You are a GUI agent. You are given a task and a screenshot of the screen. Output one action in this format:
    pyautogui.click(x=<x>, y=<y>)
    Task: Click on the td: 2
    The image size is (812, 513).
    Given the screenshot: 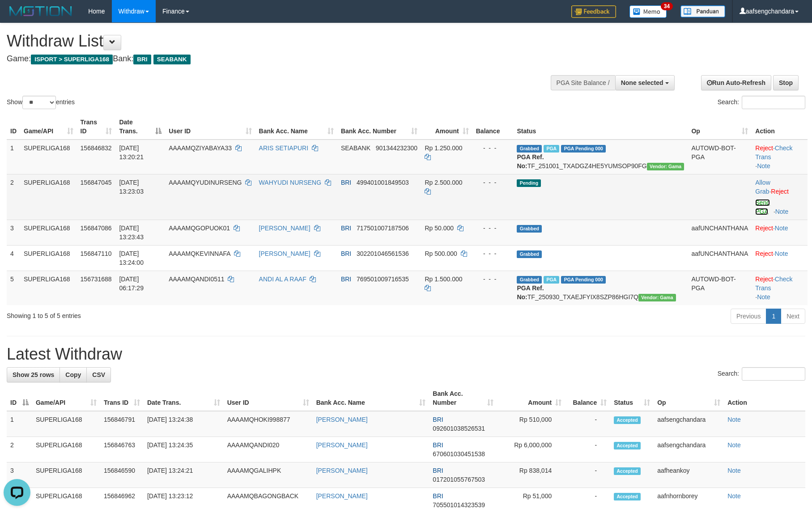 What is the action you would take?
    pyautogui.click(x=14, y=196)
    